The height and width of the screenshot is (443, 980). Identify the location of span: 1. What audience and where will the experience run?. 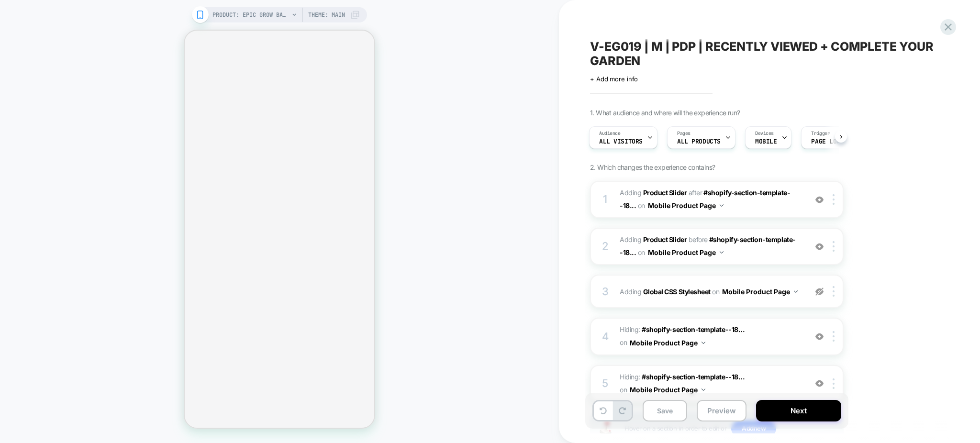
(665, 113).